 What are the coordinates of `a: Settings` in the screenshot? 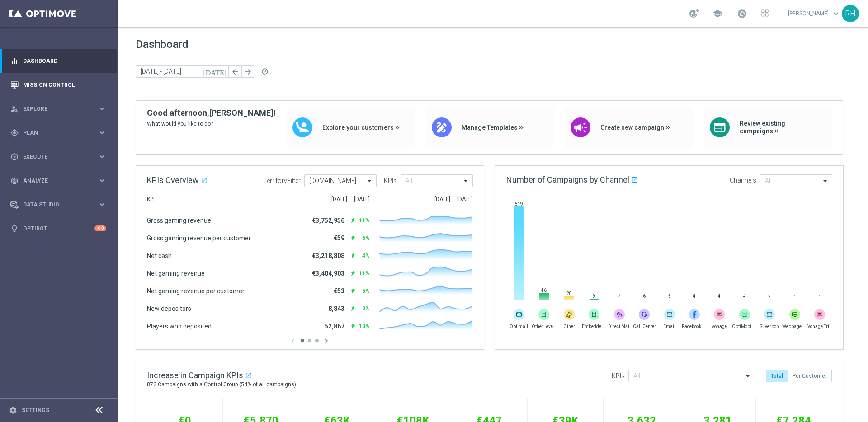 It's located at (35, 410).